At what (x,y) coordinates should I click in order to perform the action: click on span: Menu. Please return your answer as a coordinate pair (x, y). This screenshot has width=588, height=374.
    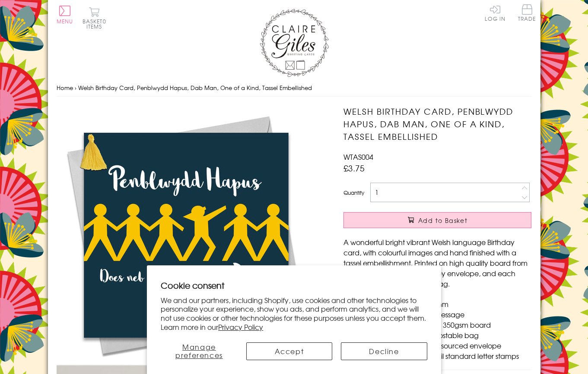
    Looking at the image, I should click on (65, 21).